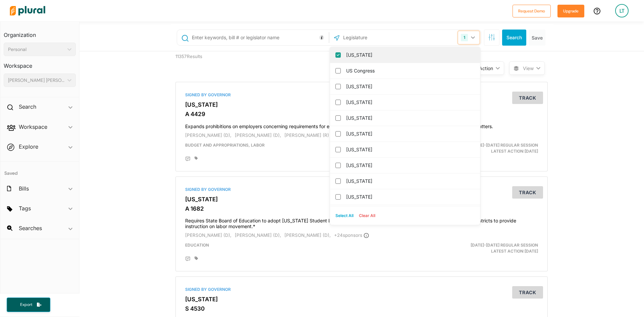 This screenshot has width=644, height=317. Describe the element at coordinates (514, 38) in the screenshot. I see `button: Search` at that location.